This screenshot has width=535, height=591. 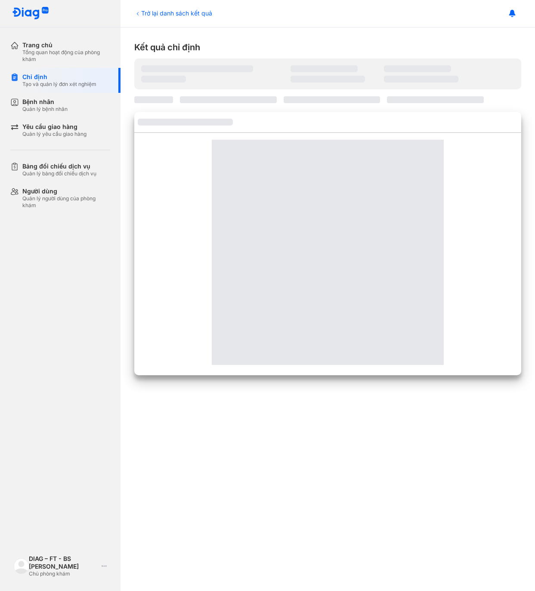 What do you see at coordinates (45, 102) in the screenshot?
I see `div: Bệnh nhân` at bounding box center [45, 102].